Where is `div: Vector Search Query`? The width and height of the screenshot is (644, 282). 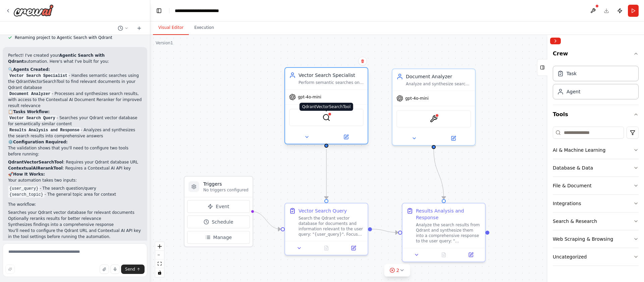
div: Vector Search Query is located at coordinates (323, 211).